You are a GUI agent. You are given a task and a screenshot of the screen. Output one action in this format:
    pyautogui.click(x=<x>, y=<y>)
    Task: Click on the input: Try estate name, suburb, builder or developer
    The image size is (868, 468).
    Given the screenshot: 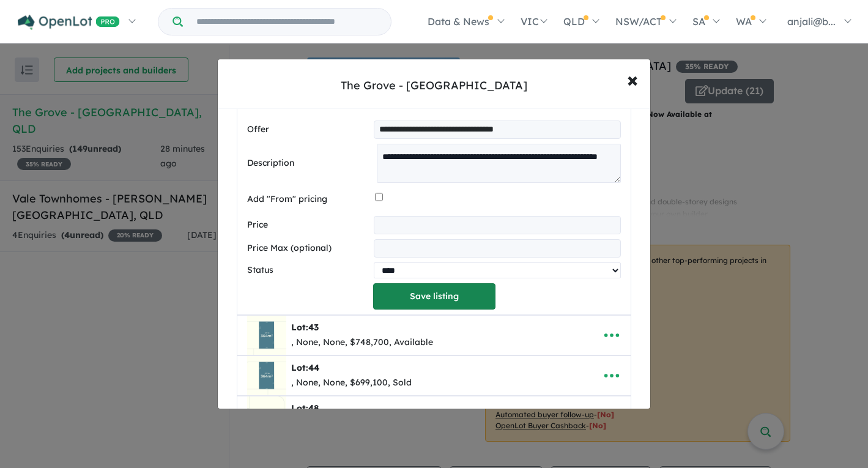 What is the action you would take?
    pyautogui.click(x=287, y=21)
    